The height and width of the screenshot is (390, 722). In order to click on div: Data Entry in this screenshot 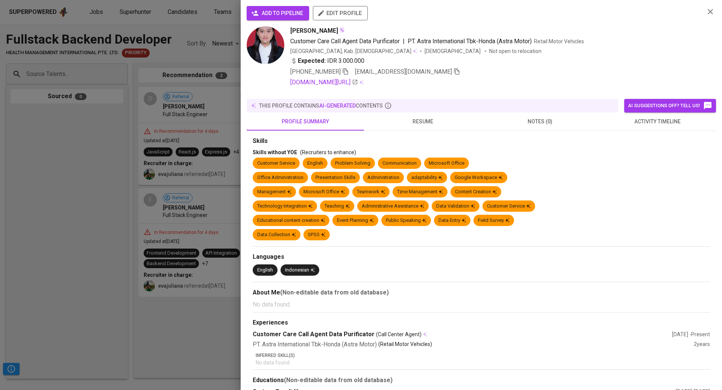, I will do `click(452, 220)`.